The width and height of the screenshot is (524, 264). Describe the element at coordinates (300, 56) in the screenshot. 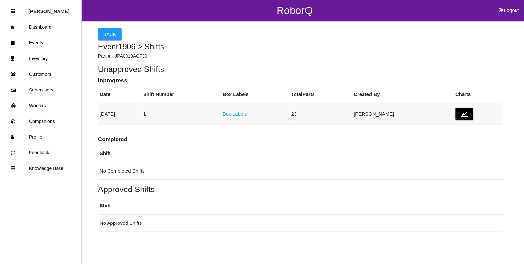

I see `p: Part #: HJPA0013ACF30` at that location.